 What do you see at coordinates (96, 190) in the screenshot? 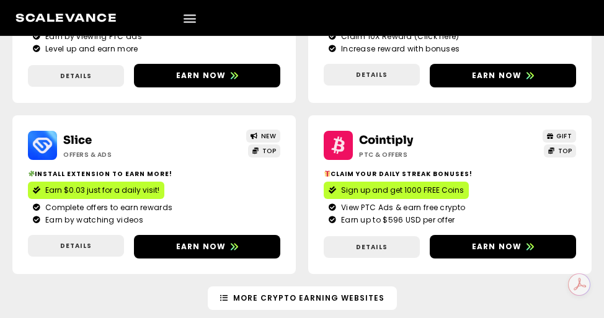
I see `a: Earn $0.03 just for a daily visit!` at bounding box center [96, 190].